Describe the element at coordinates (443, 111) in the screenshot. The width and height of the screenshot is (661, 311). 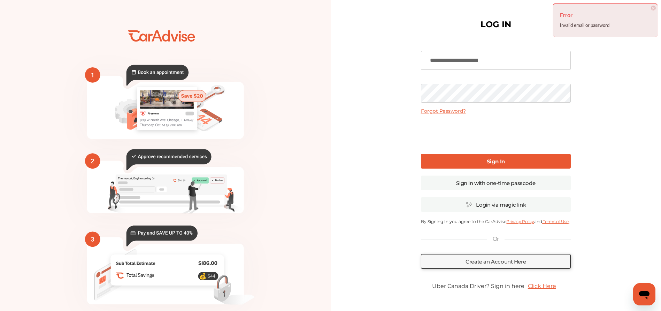
I see `a: Forgot Password?` at that location.